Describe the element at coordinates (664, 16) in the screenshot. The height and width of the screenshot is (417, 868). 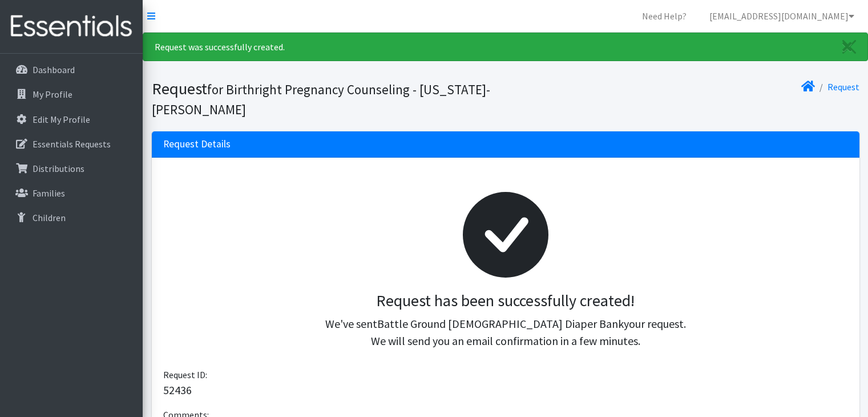
I see `a: Need Help?` at that location.